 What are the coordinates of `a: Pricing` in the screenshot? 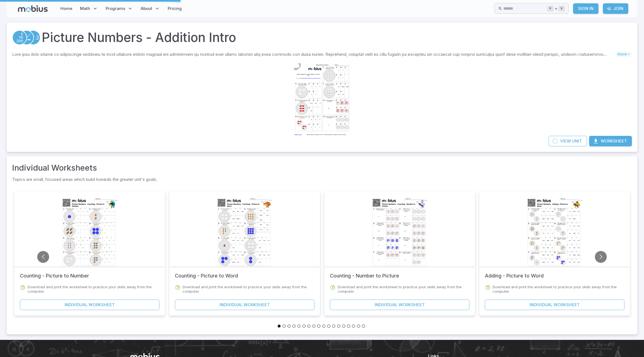 It's located at (175, 8).